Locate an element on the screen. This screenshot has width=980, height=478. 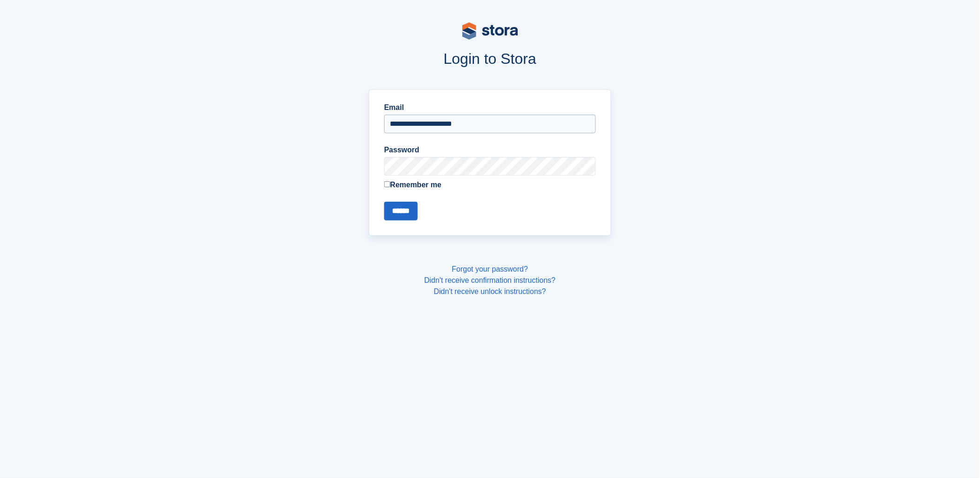
label: Remember me is located at coordinates (490, 185).